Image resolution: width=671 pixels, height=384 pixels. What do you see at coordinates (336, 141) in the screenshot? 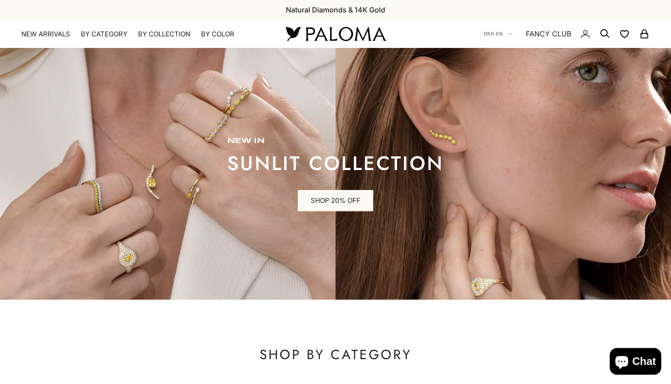
I see `p: new in` at bounding box center [336, 141].